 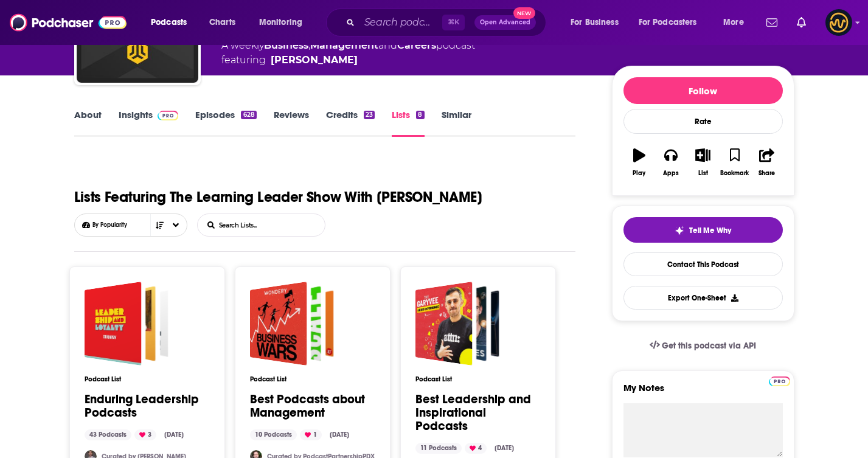 I want to click on span: Open Advanced, so click(x=505, y=22).